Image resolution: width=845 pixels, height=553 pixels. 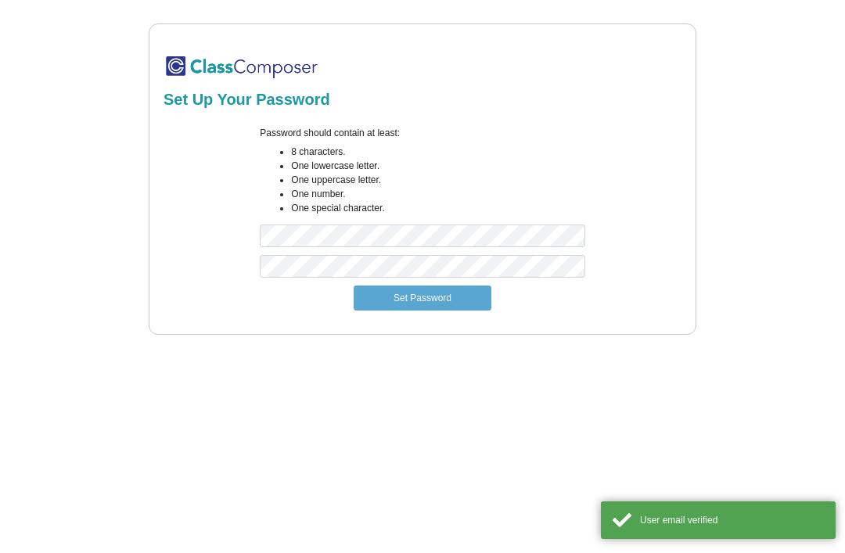 I want to click on li: One special character., so click(x=437, y=208).